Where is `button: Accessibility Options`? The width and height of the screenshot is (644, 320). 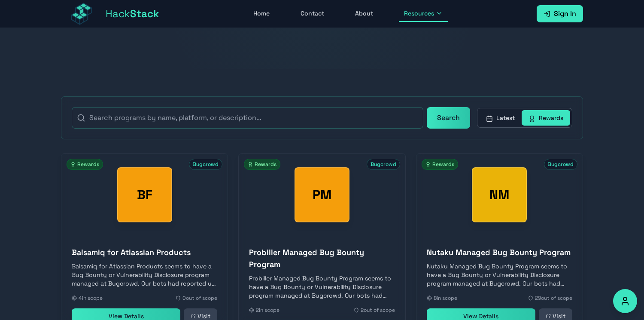
button: Accessibility Options is located at coordinates (625, 301).